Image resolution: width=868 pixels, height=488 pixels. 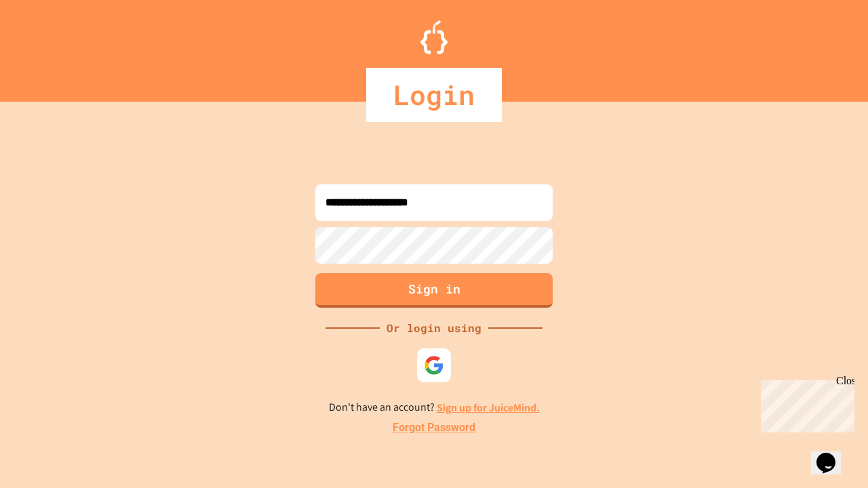 I want to click on img: google-icon.svg, so click(x=434, y=365).